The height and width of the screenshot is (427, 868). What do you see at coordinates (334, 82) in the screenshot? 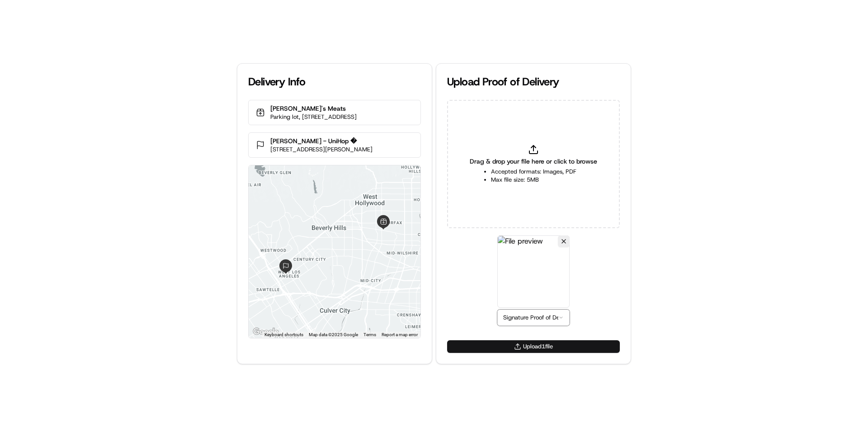
I see `div: Delivery Info` at bounding box center [334, 82].